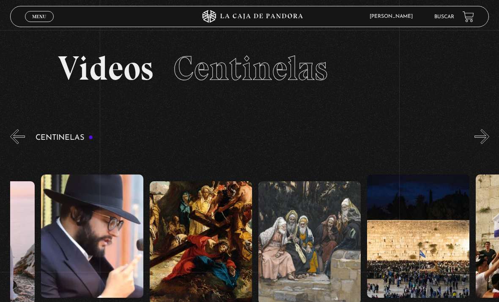 The image size is (499, 302). Describe the element at coordinates (39, 17) in the screenshot. I see `span: Menu` at that location.